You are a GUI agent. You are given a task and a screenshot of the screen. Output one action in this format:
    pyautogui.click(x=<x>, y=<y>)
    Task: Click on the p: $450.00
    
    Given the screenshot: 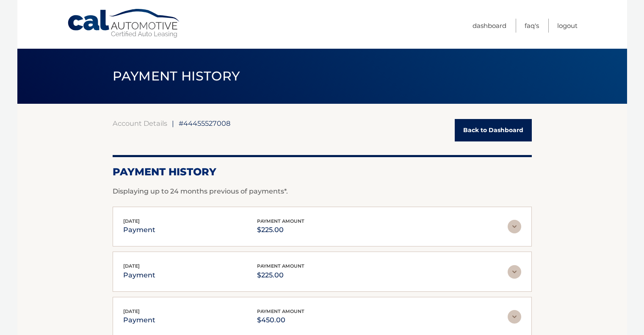 What is the action you would take?
    pyautogui.click(x=281, y=321)
    